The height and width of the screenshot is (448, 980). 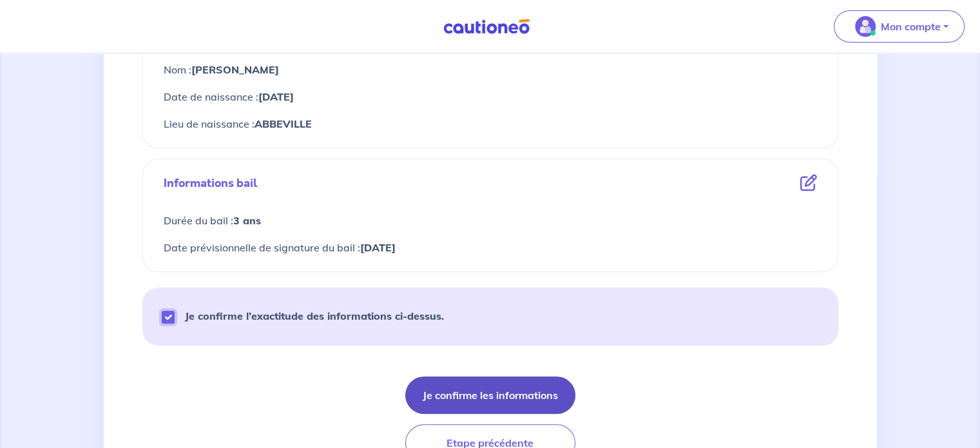 I want to click on p: Nom :, so click(x=490, y=70).